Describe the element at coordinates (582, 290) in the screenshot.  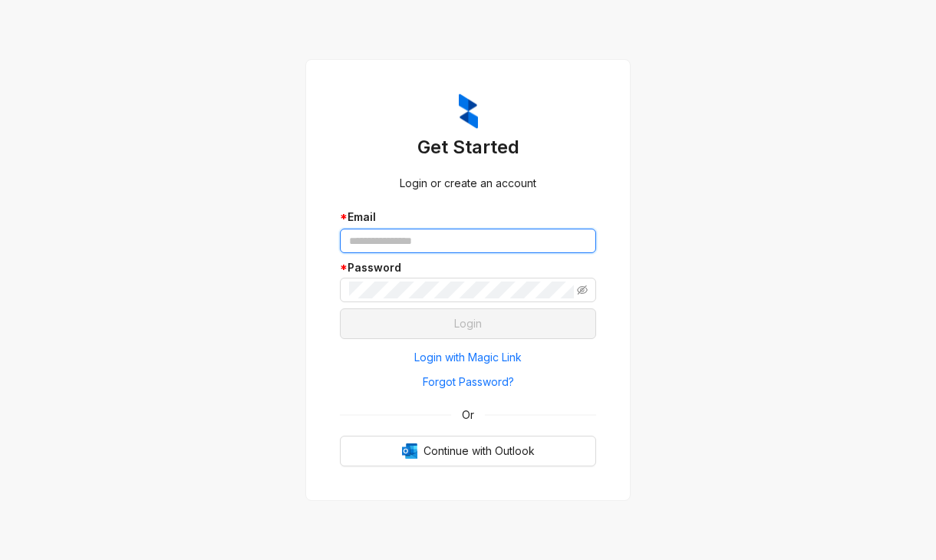
I see `span: eye-invisible` at that location.